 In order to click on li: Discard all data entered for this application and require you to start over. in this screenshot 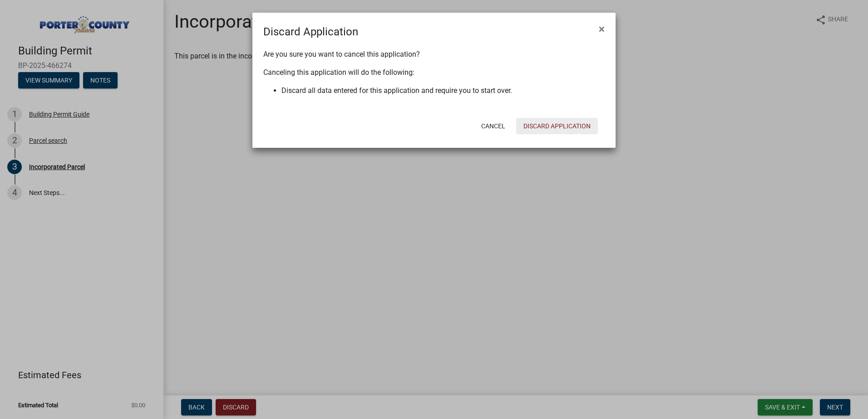, I will do `click(443, 91)`.